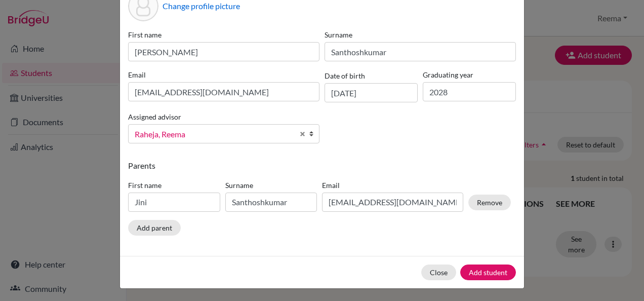  Describe the element at coordinates (322, 166) in the screenshot. I see `p: Parents` at that location.